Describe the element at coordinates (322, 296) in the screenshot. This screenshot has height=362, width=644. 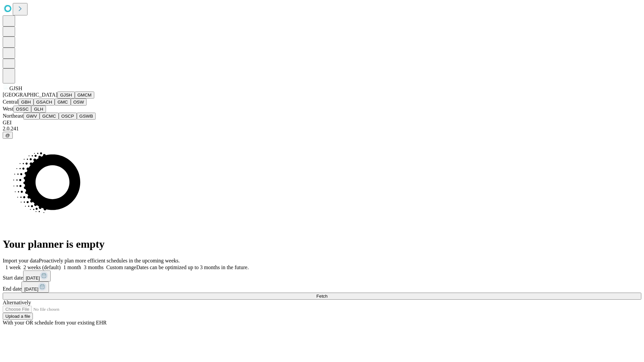
I see `button: Fetch` at that location.